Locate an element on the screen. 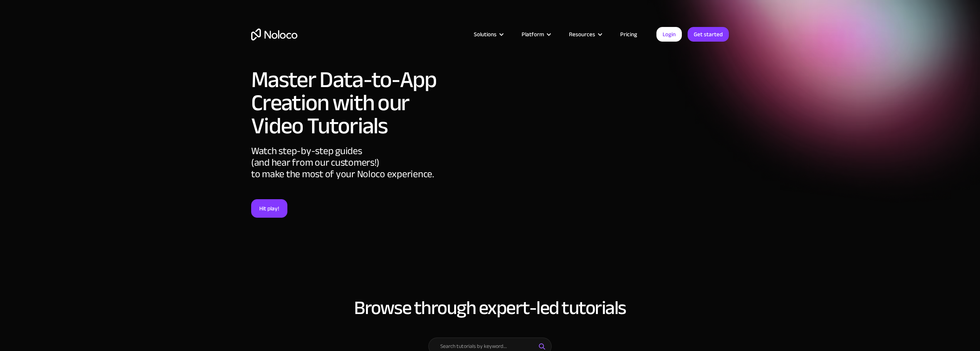  div: Watch step-by-step guides (and hear from our customers!) to make the most of your Noloco experience. is located at coordinates (348, 172).